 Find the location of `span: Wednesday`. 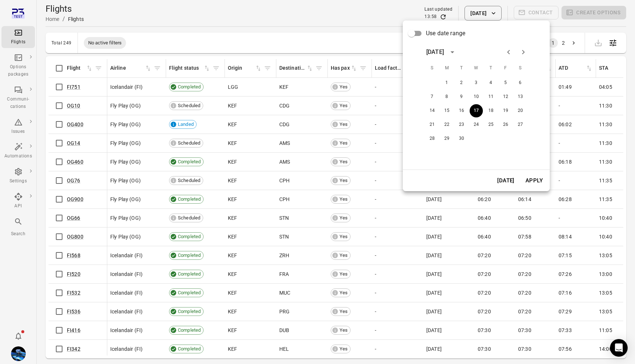

span: Wednesday is located at coordinates (476, 68).